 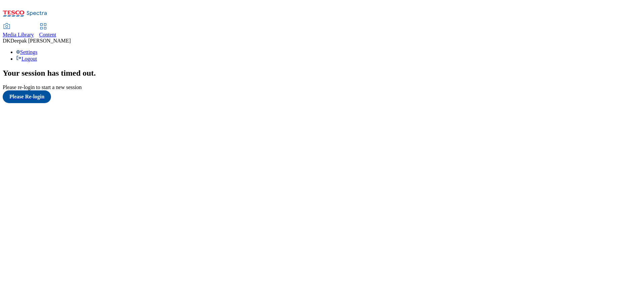 I want to click on button: Please Re-login, so click(x=27, y=97).